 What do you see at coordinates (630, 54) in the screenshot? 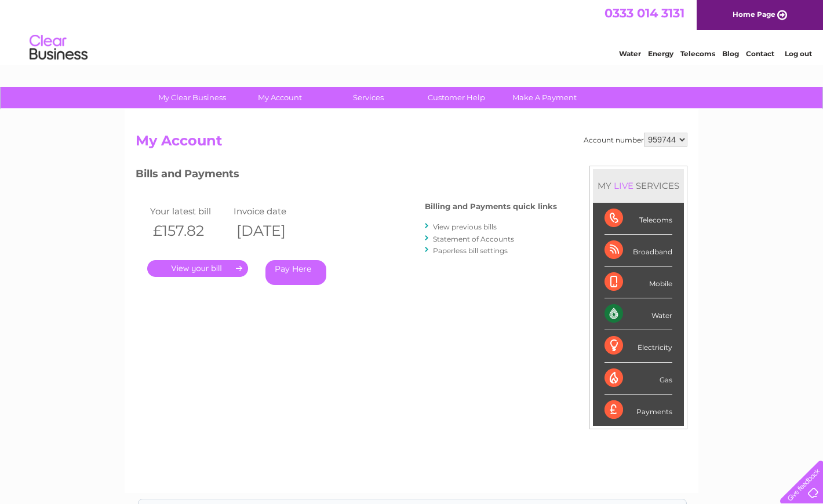
I see `a: Water` at bounding box center [630, 54].